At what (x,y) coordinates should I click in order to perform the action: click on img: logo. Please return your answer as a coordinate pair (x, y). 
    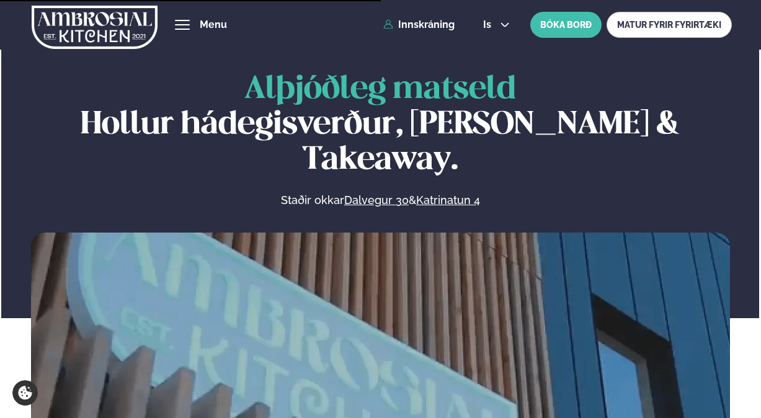
    Looking at the image, I should click on (94, 27).